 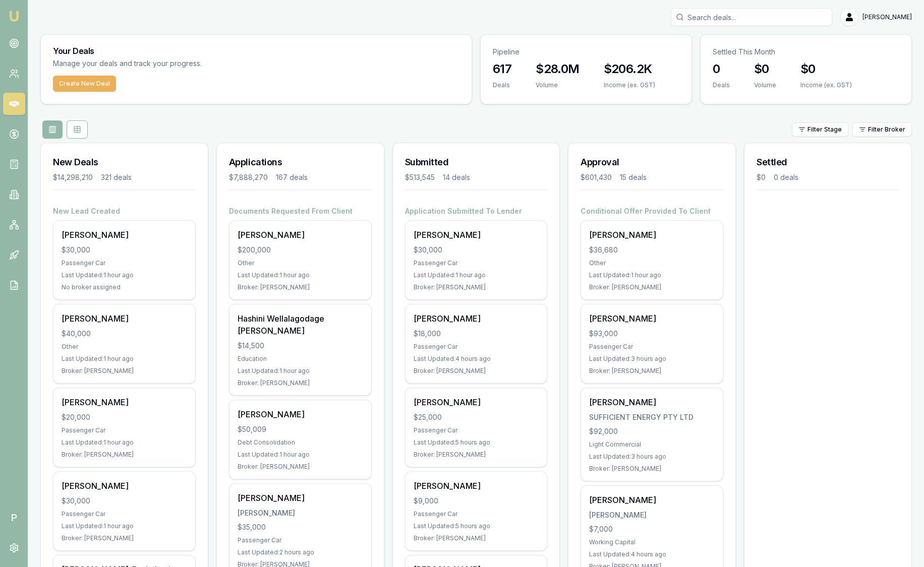 I want to click on div: $25,000, so click(x=477, y=417).